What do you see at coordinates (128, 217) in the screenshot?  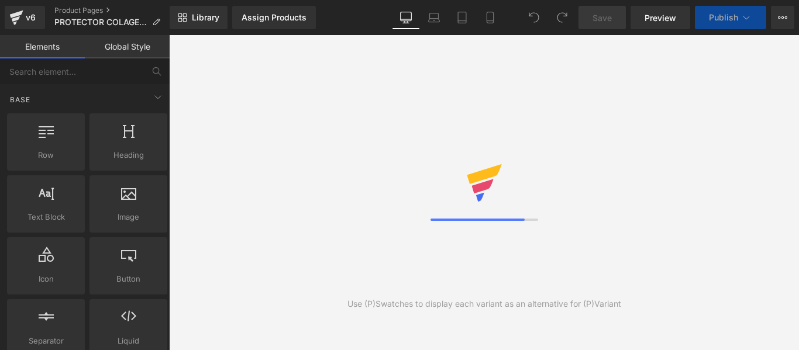 I see `span: Image` at bounding box center [128, 217].